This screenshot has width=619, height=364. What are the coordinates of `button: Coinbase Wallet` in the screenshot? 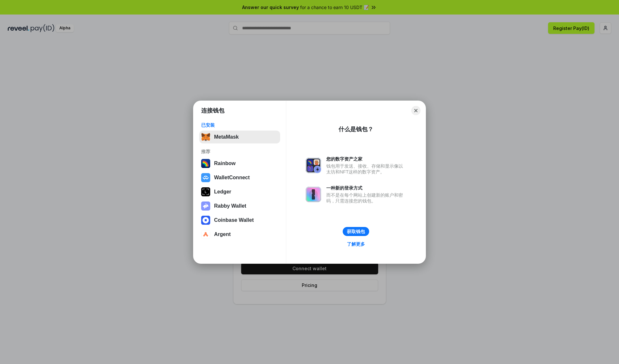 It's located at (239, 220).